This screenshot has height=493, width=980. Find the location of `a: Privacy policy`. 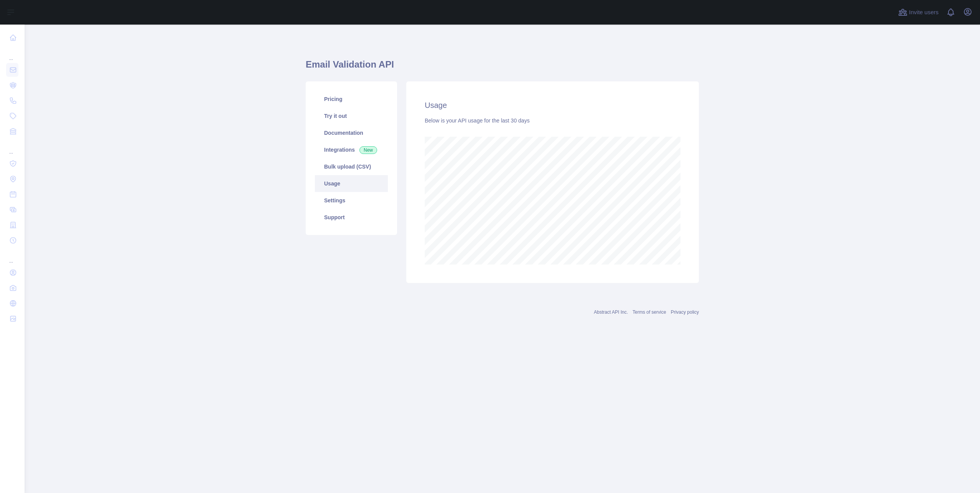

a: Privacy policy is located at coordinates (685, 312).